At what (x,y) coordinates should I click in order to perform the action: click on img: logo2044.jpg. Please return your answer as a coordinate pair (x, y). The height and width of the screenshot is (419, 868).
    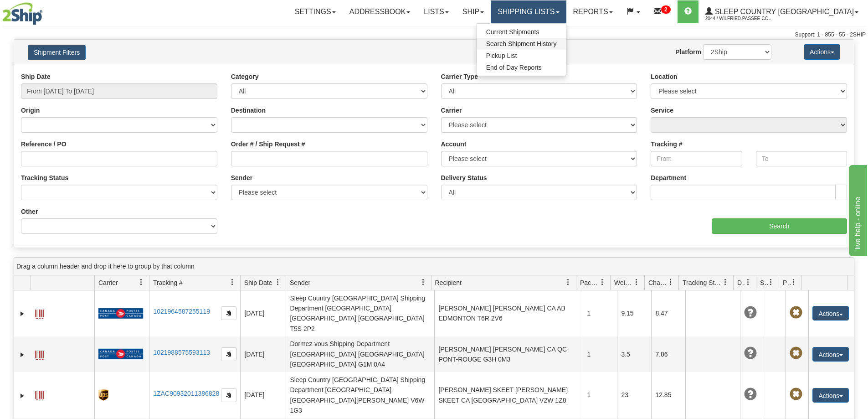
    Looking at the image, I should click on (22, 13).